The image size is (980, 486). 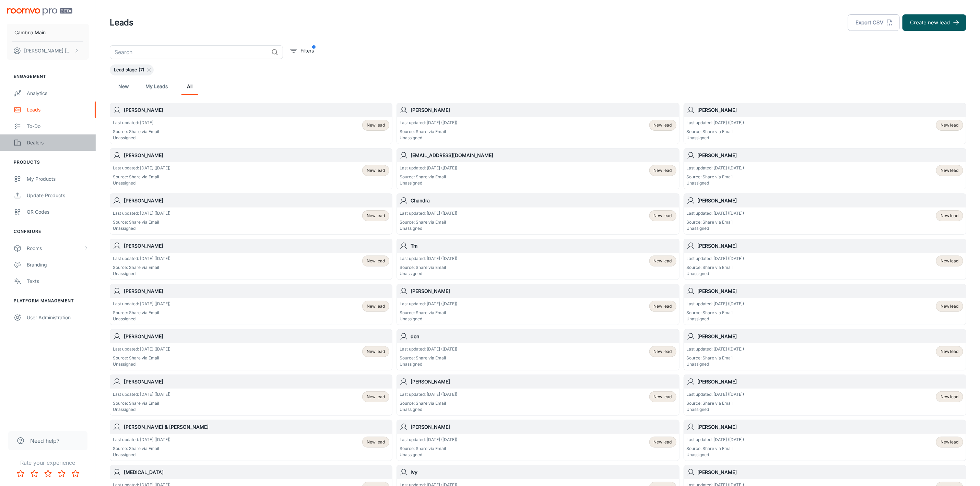 What do you see at coordinates (190, 87) in the screenshot?
I see `a: All` at bounding box center [190, 87].